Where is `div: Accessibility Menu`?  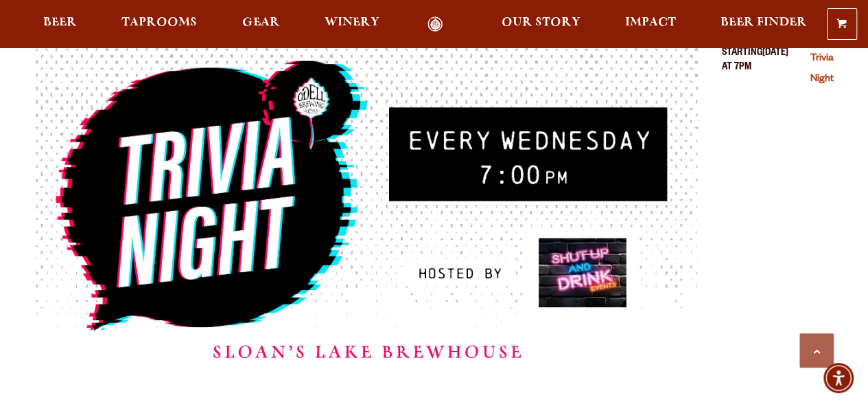 div: Accessibility Menu is located at coordinates (839, 378).